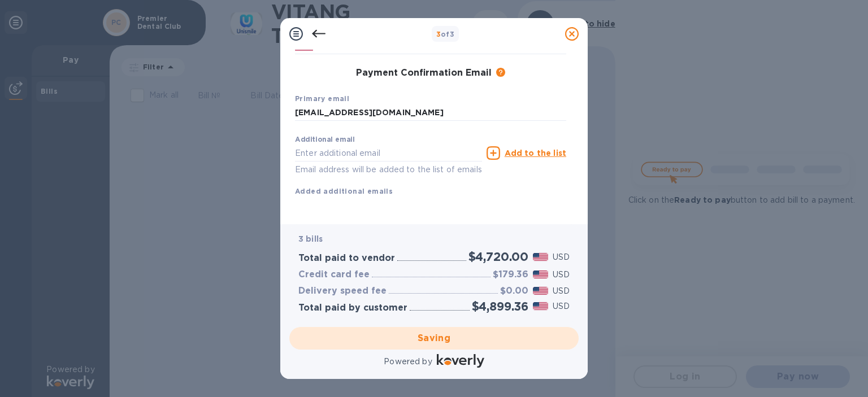  What do you see at coordinates (334, 274) in the screenshot?
I see `h3: Credit card fee` at bounding box center [334, 274].